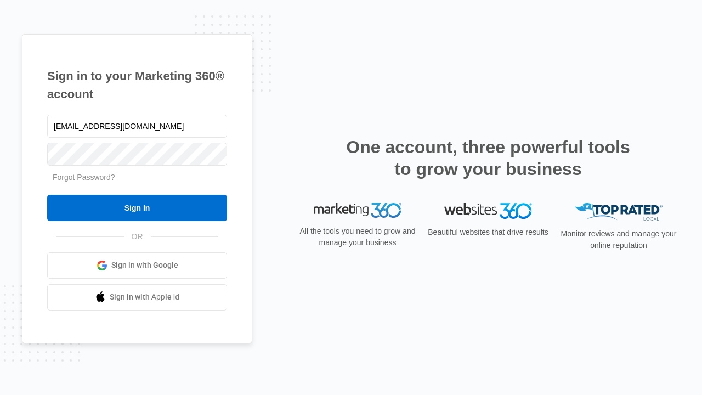 This screenshot has height=395, width=702. I want to click on p: Monitor reviews and manage your online reputation, so click(619, 240).